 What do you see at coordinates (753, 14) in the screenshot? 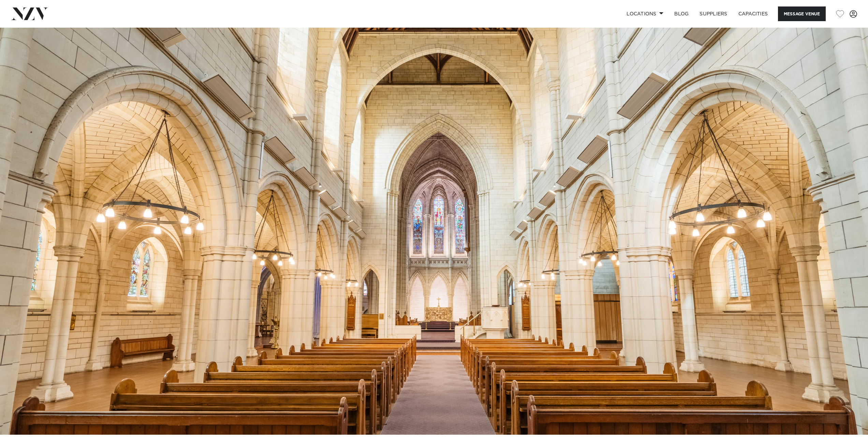
I see `a: Capacities` at bounding box center [753, 14].